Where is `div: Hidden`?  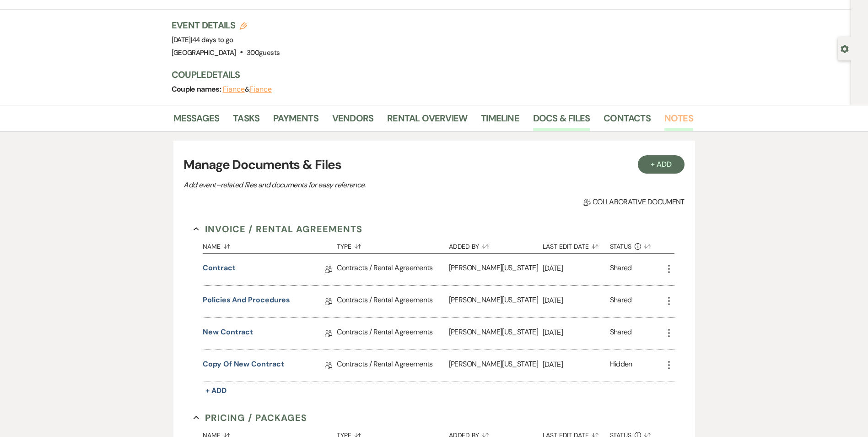 div: Hidden is located at coordinates (621, 366).